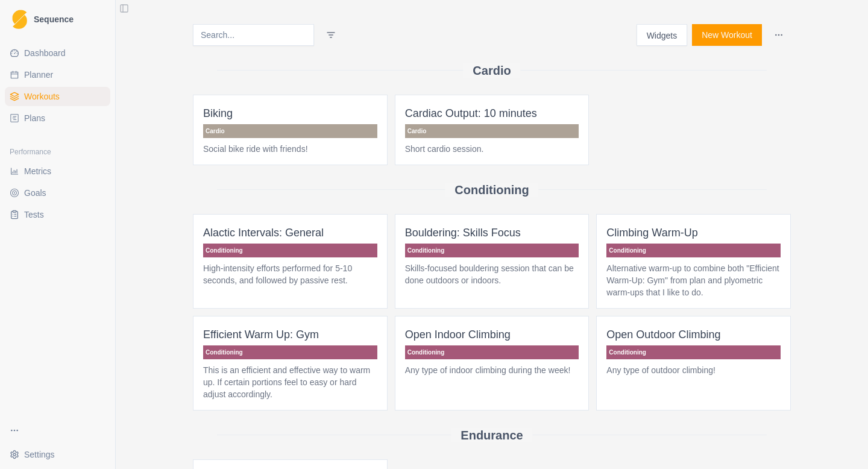 This screenshot has height=469, width=868. I want to click on p: Efficient Warm Up: Gym, so click(290, 334).